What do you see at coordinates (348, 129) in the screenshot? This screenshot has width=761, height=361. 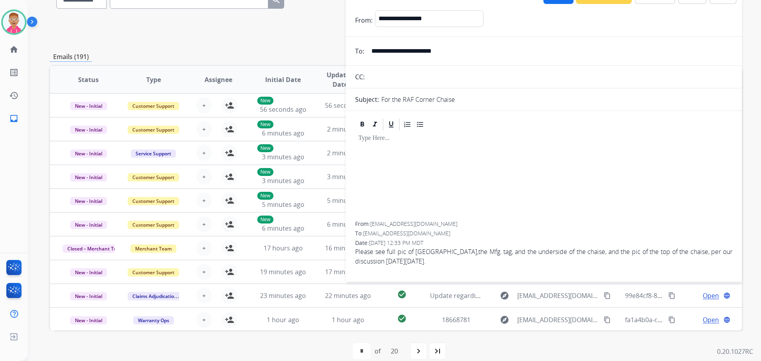 I see `span: 2 minutes ago` at bounding box center [348, 129].